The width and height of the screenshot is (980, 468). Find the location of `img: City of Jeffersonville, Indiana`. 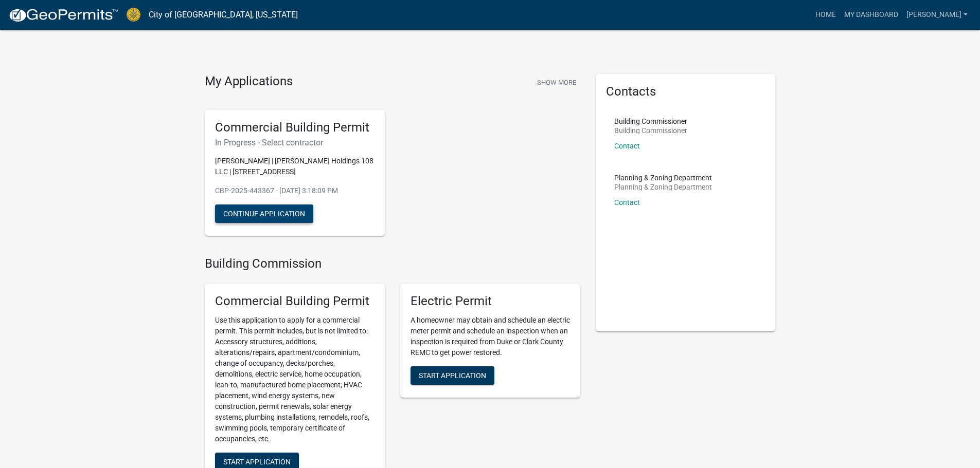

img: City of Jeffersonville, Indiana is located at coordinates (133, 14).